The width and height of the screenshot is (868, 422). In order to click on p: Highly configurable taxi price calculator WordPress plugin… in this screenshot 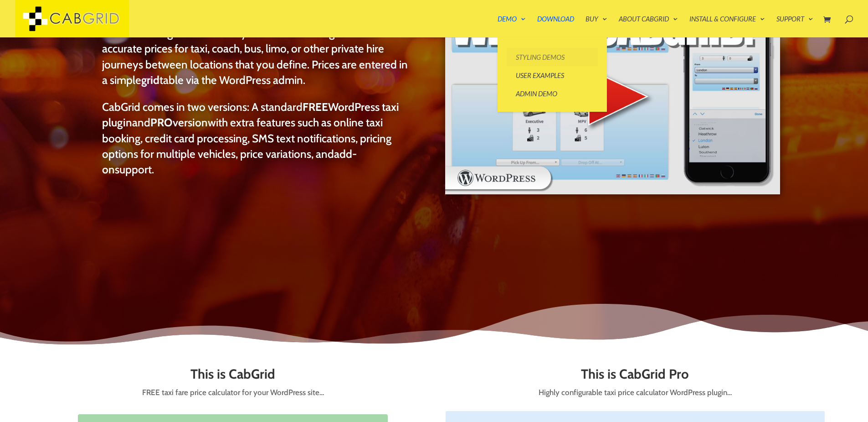, I will do `click(635, 392)`.